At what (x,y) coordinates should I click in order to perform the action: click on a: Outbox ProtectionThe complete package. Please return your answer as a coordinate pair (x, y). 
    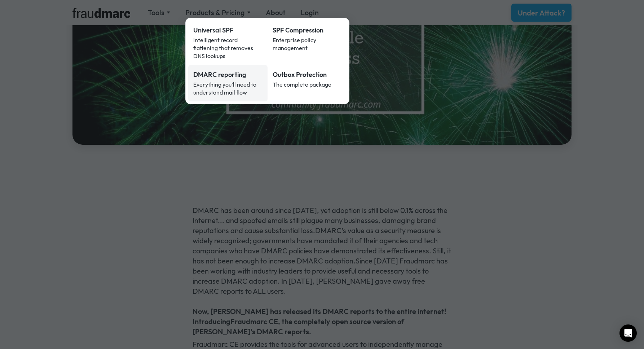
    Looking at the image, I should click on (307, 83).